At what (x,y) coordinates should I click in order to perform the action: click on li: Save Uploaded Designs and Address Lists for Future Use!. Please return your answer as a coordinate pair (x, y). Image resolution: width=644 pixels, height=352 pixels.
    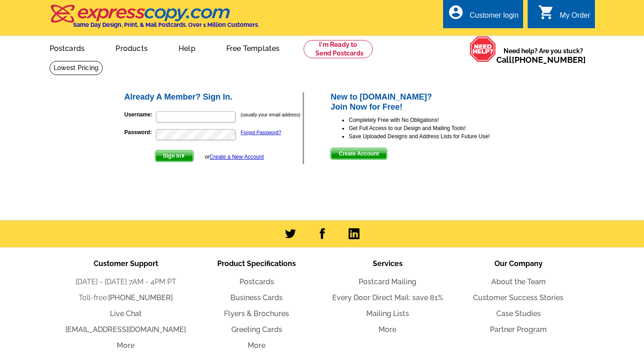
    Looking at the image, I should click on (434, 136).